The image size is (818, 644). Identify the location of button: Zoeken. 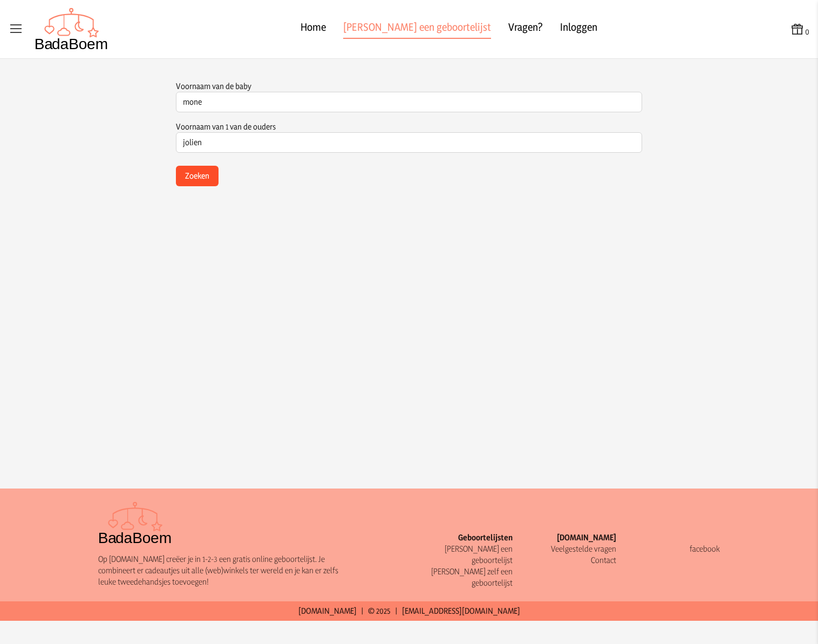
(197, 176).